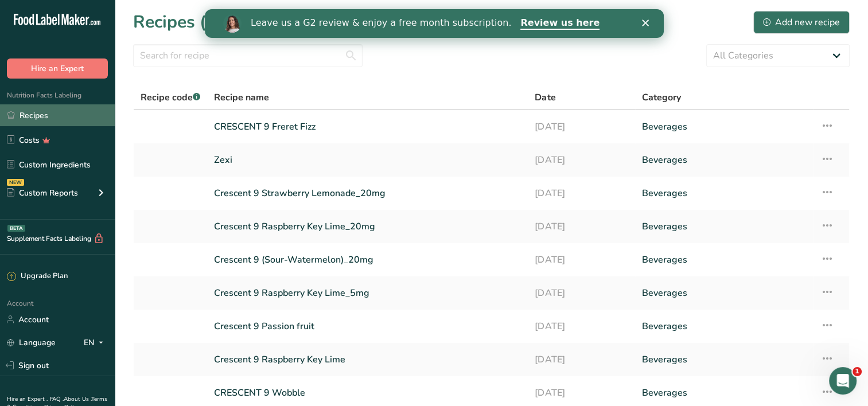 This screenshot has width=868, height=406. I want to click on a: Crescent 9 Passion fruit, so click(367, 326).